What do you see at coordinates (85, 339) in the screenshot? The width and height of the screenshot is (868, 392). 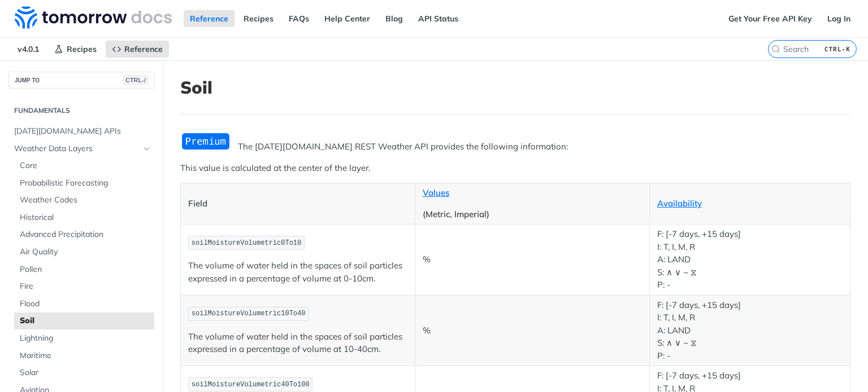 I see `span: Lightning` at bounding box center [85, 339].